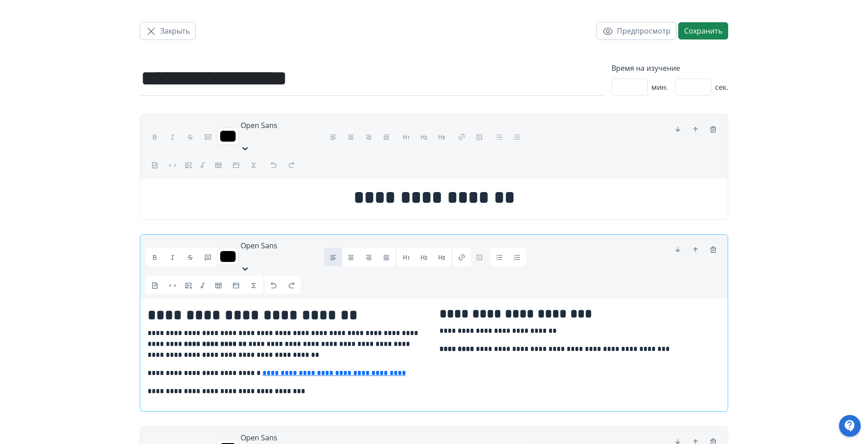 This screenshot has height=444, width=868. Describe the element at coordinates (644, 31) in the screenshot. I see `span: Предпросмотр` at that location.